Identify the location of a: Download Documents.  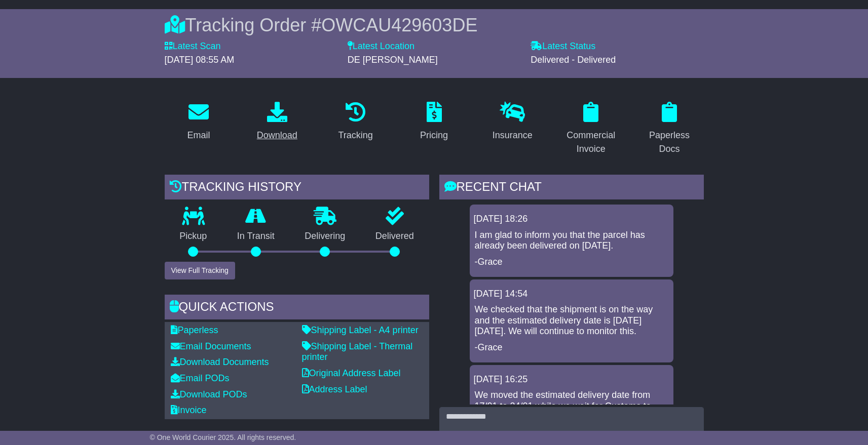
(220, 363).